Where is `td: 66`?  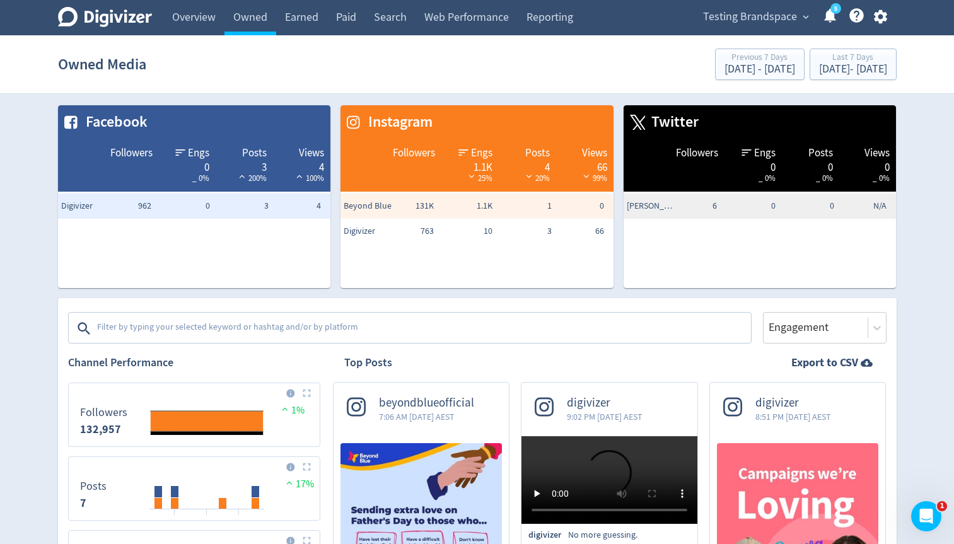
td: 66 is located at coordinates (584, 232).